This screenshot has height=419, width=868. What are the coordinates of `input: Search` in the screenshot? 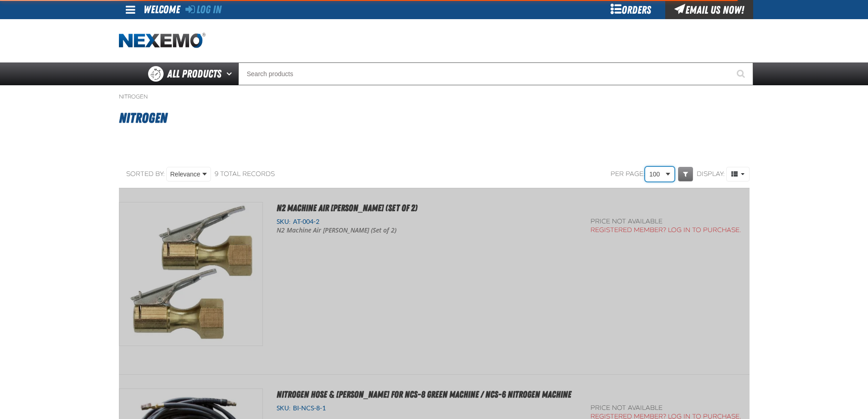 It's located at (495, 74).